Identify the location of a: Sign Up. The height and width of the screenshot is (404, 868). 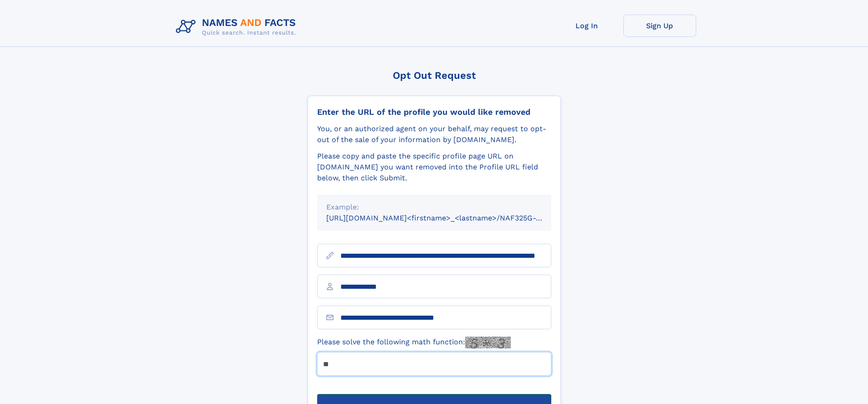
(660, 25).